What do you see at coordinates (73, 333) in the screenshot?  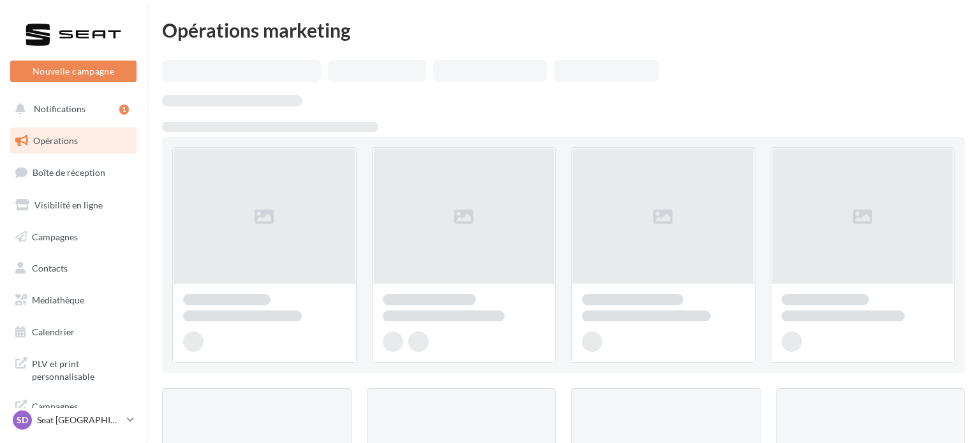 I see `a: Calendrier` at bounding box center [73, 333].